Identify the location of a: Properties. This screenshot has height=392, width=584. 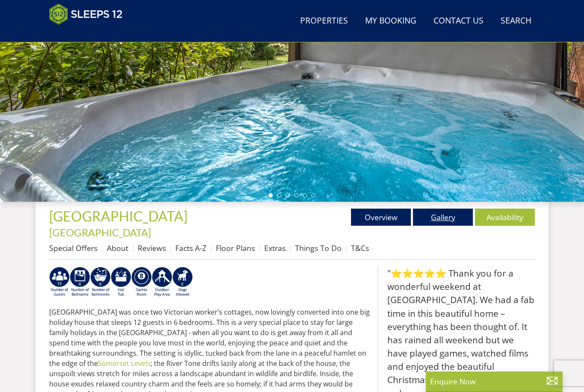
(324, 21).